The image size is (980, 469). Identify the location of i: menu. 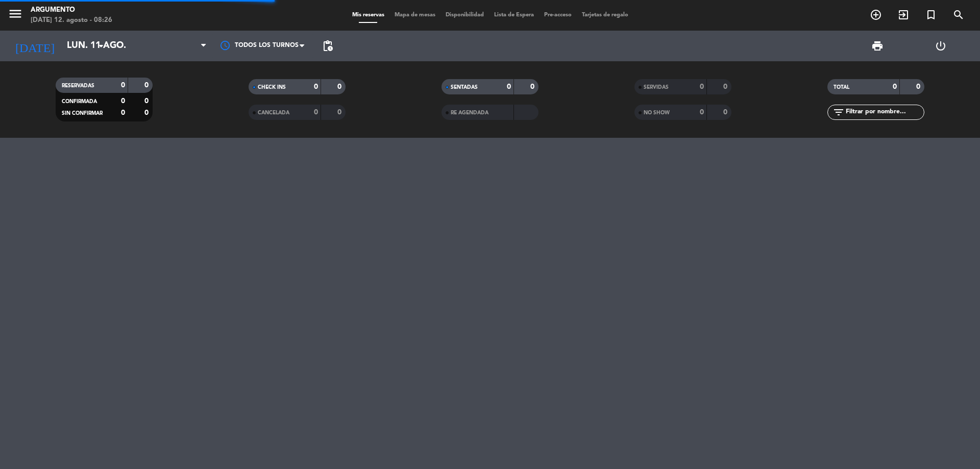
(15, 13).